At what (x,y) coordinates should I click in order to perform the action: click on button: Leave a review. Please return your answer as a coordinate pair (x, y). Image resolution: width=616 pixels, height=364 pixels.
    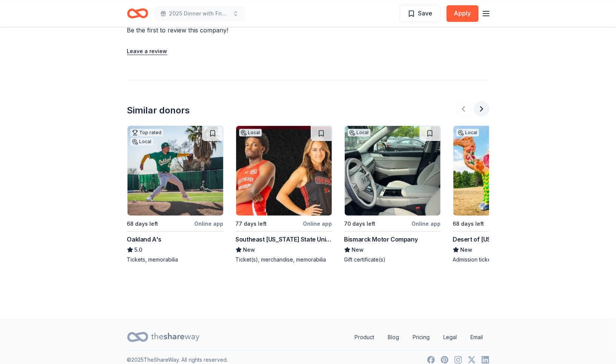
    Looking at the image, I should click on (147, 51).